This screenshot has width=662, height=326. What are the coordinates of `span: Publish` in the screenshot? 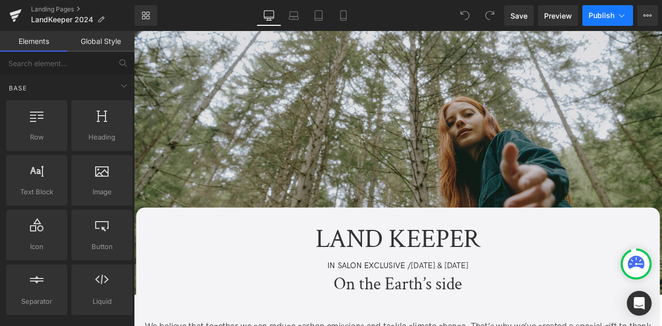 It's located at (601, 16).